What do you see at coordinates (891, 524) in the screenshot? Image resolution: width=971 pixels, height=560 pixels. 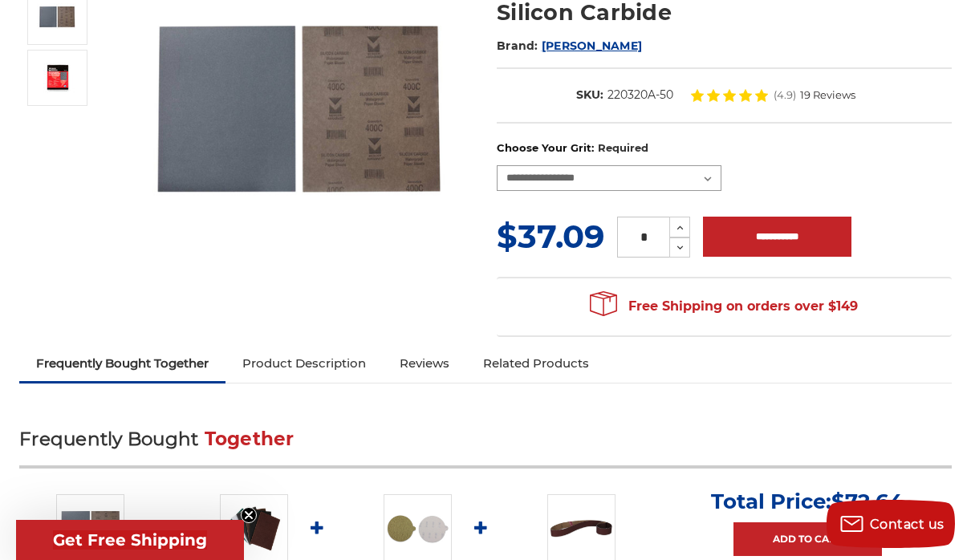 I see `button: Contact us` at bounding box center [891, 524].